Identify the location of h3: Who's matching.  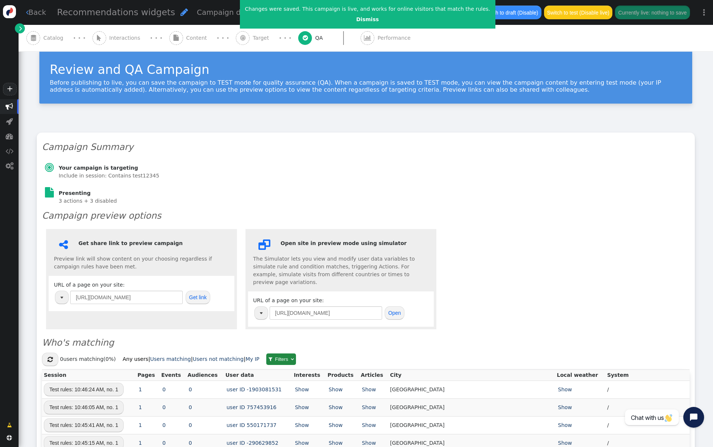
(366, 343).